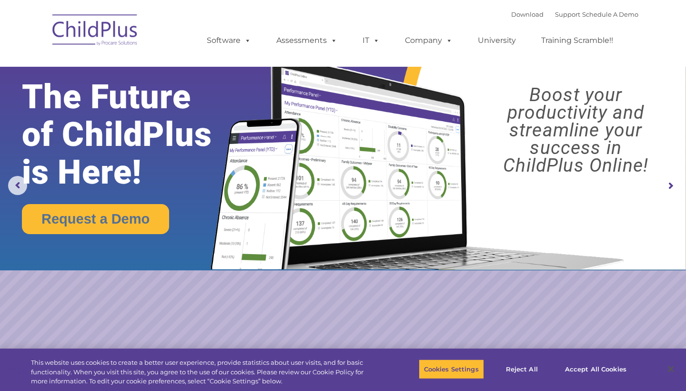  What do you see at coordinates (229, 40) in the screenshot?
I see `a: Software` at bounding box center [229, 40].